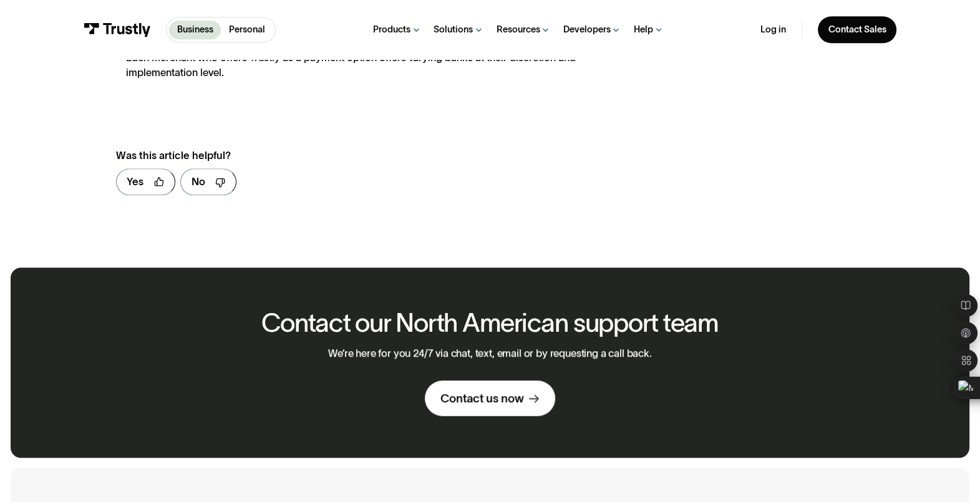 Image resolution: width=980 pixels, height=502 pixels. I want to click on div: Resources, so click(519, 29).